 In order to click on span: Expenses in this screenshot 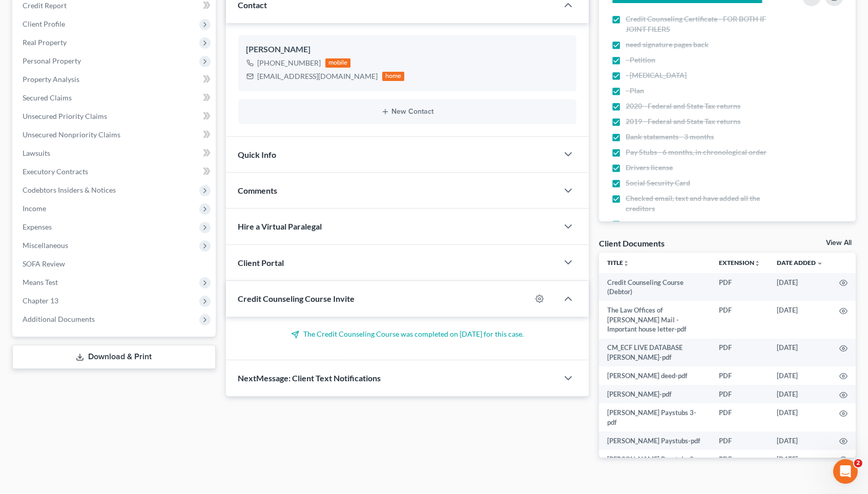, I will do `click(37, 227)`.